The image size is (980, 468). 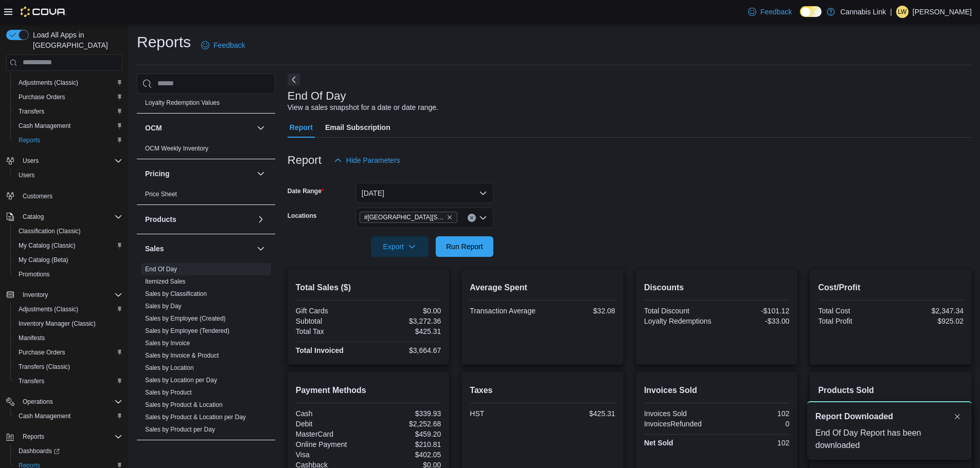 What do you see at coordinates (69, 232) in the screenshot?
I see `button: Classification (Classic)` at bounding box center [69, 232].